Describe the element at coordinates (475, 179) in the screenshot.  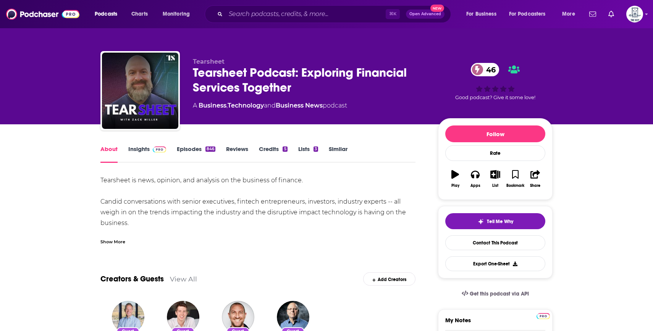
I see `button: Apps` at that location.